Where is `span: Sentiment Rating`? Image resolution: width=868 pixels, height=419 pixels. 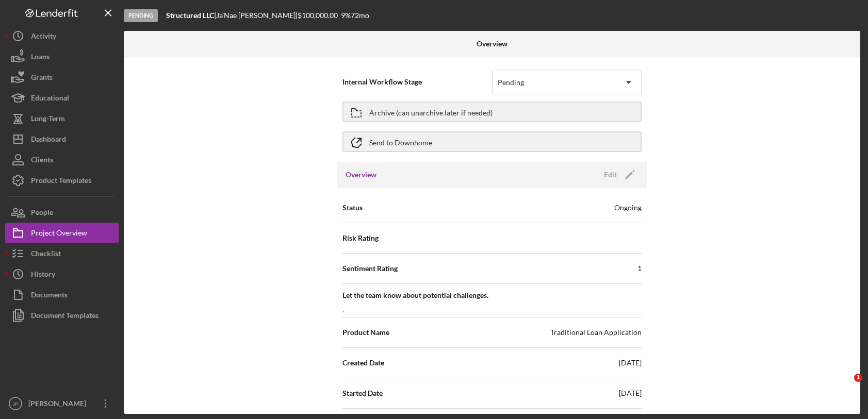
span: Sentiment Rating is located at coordinates (369, 268).